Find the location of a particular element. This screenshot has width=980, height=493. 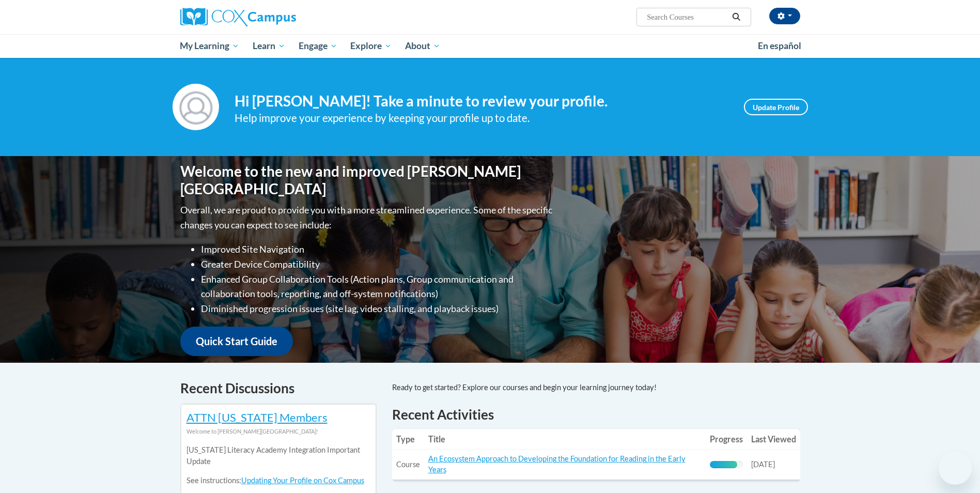

a: My Learning is located at coordinates (210, 46).